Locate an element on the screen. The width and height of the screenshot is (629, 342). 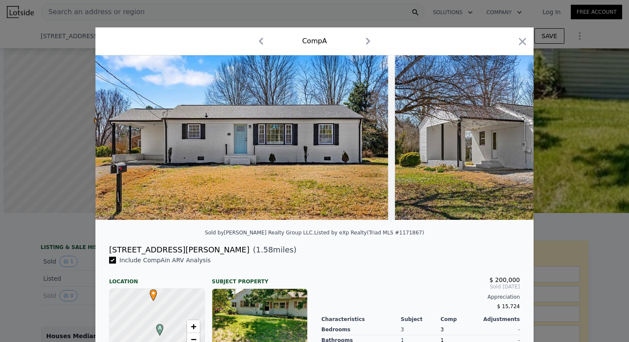
div: Location is located at coordinates (157, 278).